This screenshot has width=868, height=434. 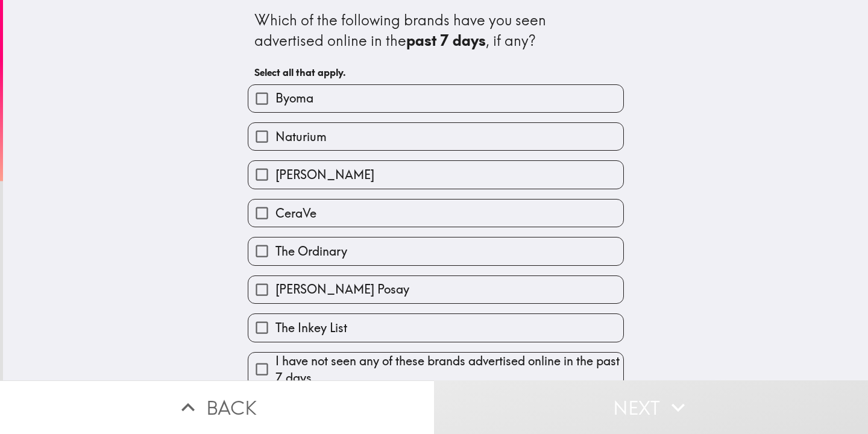 What do you see at coordinates (301, 137) in the screenshot?
I see `span: Naturium` at bounding box center [301, 137].